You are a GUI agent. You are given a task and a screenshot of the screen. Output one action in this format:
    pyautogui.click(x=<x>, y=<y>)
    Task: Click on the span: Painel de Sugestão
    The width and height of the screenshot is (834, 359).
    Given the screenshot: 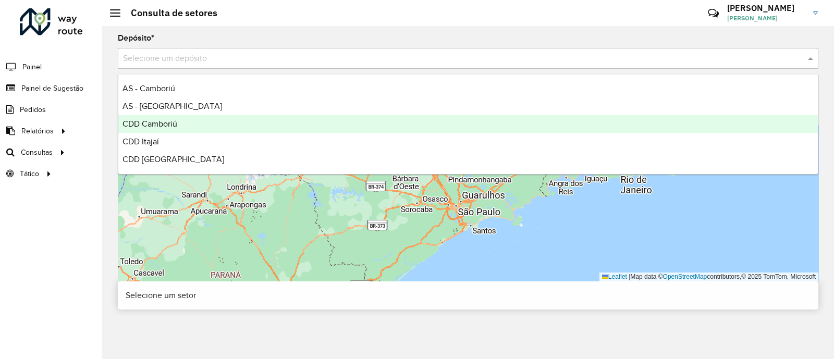 What is the action you would take?
    pyautogui.click(x=52, y=88)
    